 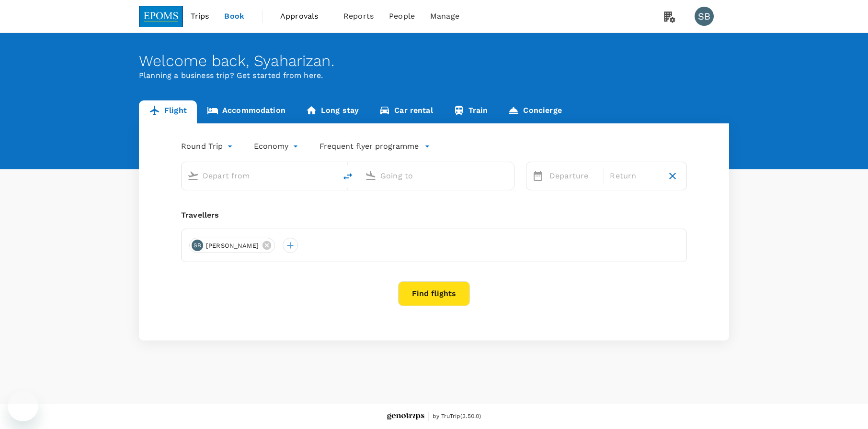 I want to click on p: Departure, so click(x=573, y=176).